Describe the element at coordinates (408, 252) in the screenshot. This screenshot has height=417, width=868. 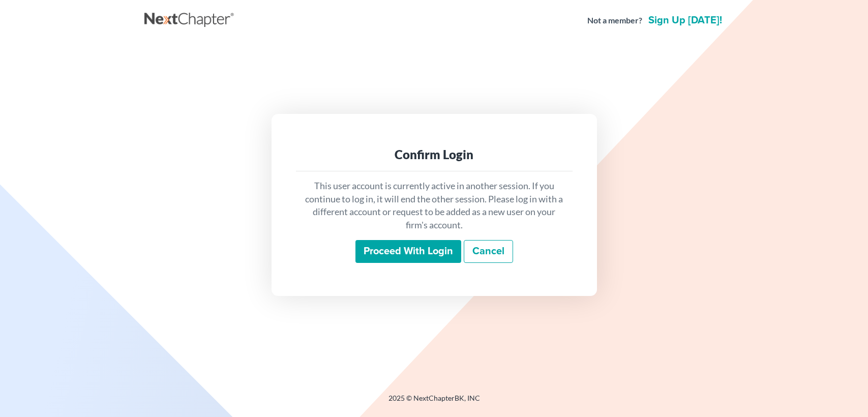
I see `input: Proceed with login` at that location.